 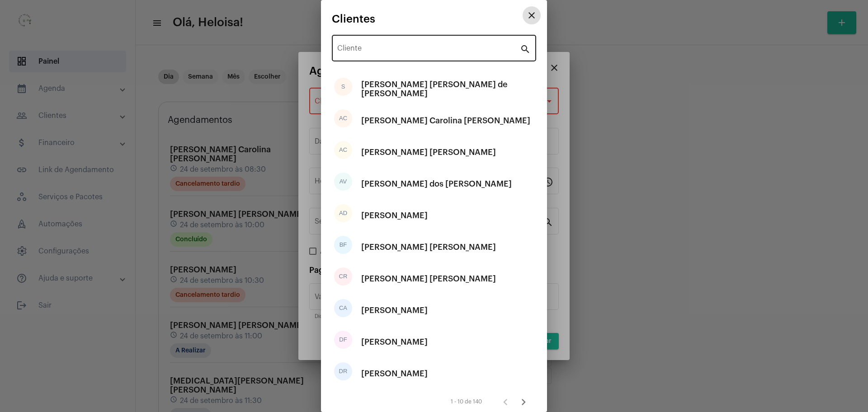 What do you see at coordinates (343, 308) in the screenshot?
I see `div: CA` at bounding box center [343, 308].